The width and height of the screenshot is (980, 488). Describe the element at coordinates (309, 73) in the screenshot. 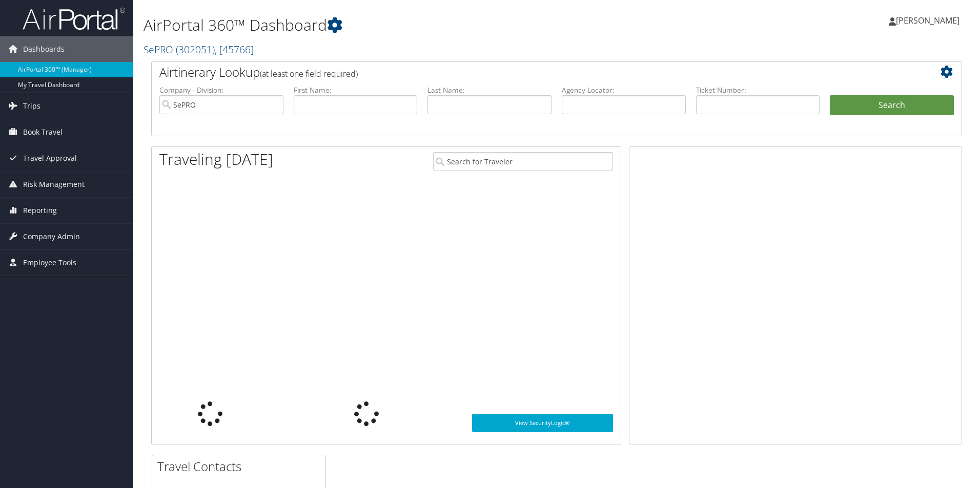

I see `span: (at least one field required)` at that location.